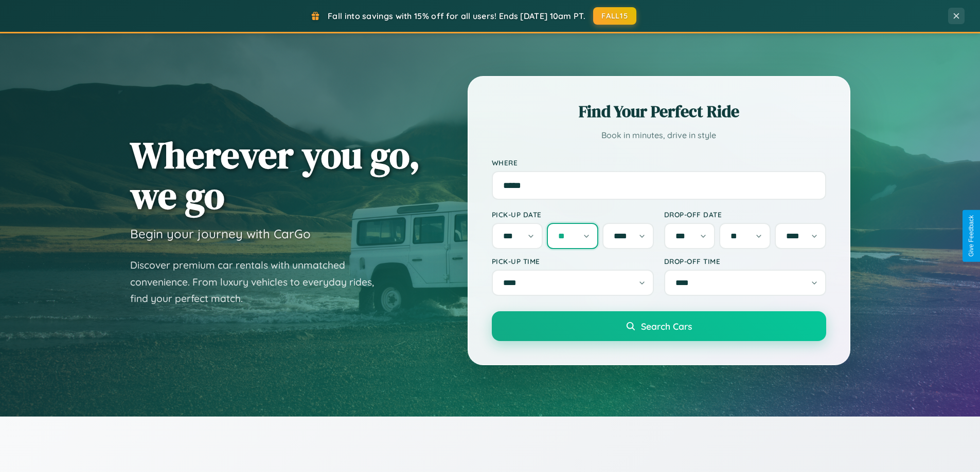  I want to click on button: Search Cars, so click(659, 326).